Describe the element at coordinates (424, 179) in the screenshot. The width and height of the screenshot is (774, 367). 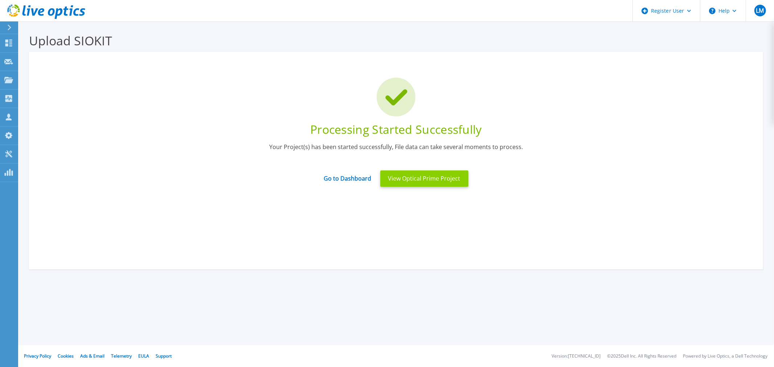
I see `button: View Optical Prime Project` at that location.